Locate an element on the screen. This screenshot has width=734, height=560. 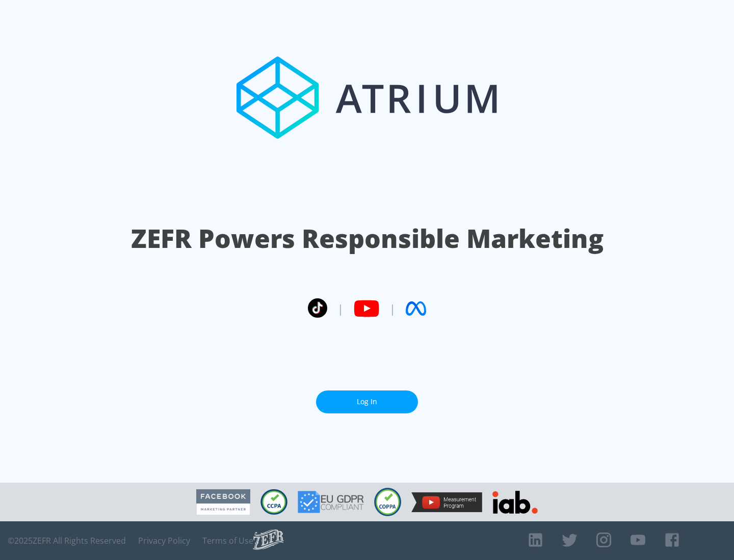
img: CCPA Compliant is located at coordinates (274, 502).